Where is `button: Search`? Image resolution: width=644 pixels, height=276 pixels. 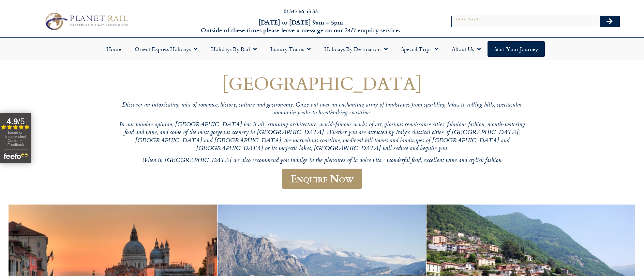 button: Search is located at coordinates (609, 21).